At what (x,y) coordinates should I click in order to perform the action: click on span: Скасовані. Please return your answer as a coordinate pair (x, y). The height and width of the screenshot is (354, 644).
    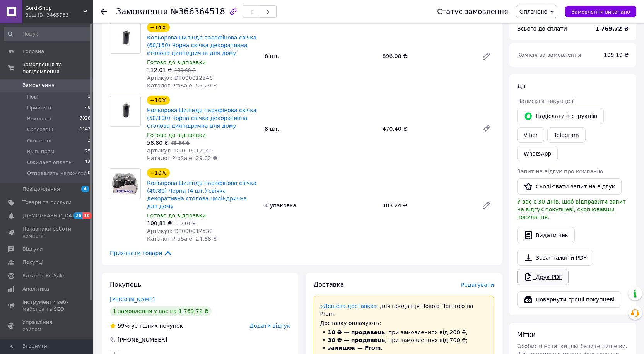
    Looking at the image, I should click on (40, 130).